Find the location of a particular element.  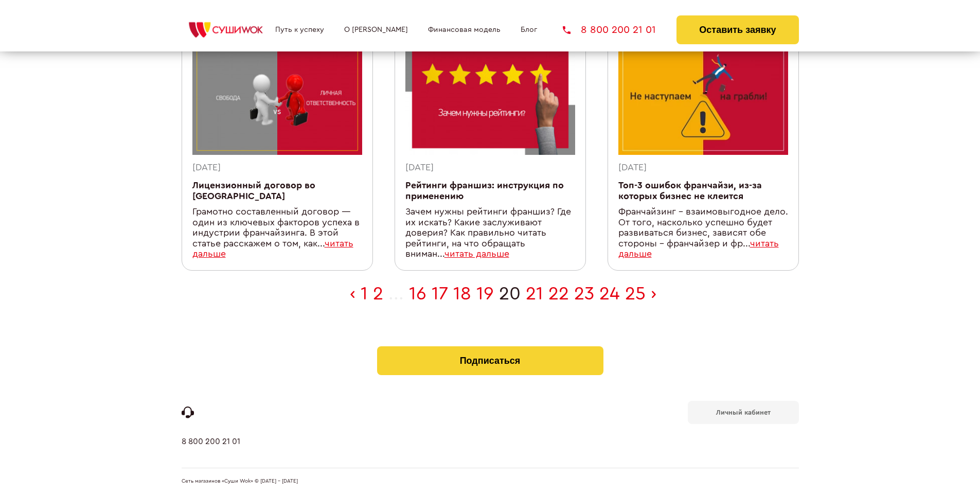

div: Франчайзинг – взаимовыгодное дело. От того, насколько успешно будет развиваться бизнес, зависят о... is located at coordinates (704, 233).